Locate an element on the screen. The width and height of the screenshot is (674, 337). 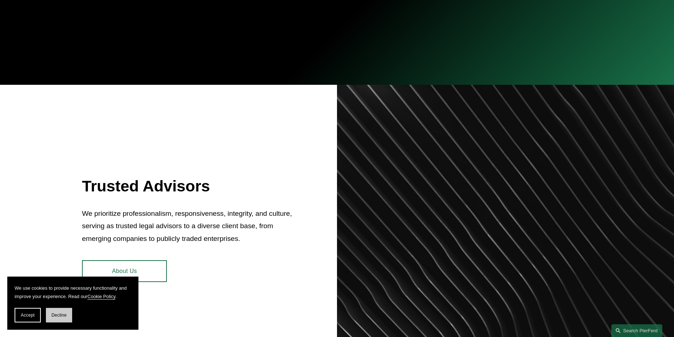
a: About Us is located at coordinates (124, 271).